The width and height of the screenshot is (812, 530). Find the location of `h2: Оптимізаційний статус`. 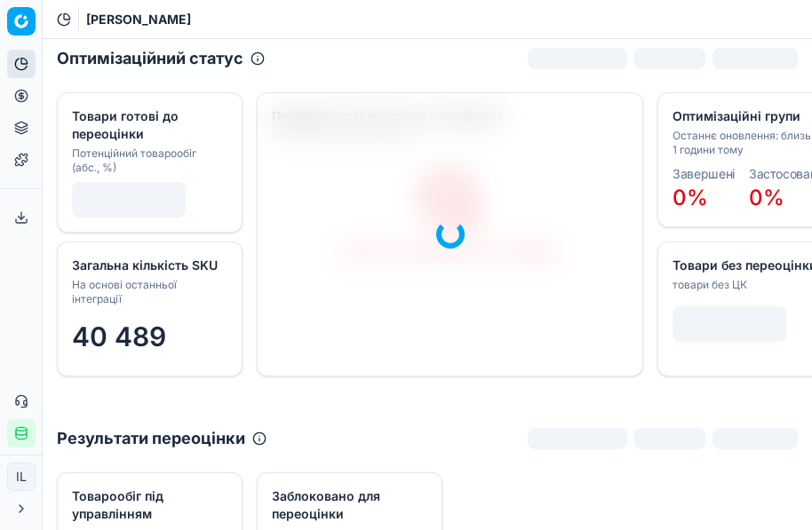

h2: Оптимізаційний статус is located at coordinates (150, 59).